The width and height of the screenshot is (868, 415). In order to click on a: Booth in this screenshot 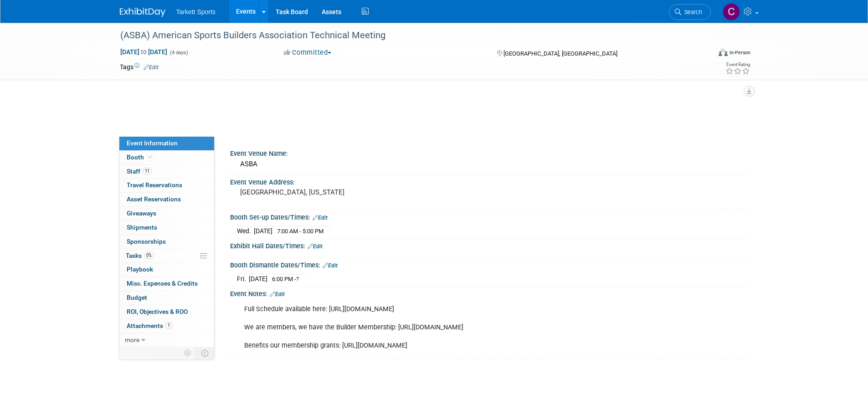, I will do `click(167, 158)`.